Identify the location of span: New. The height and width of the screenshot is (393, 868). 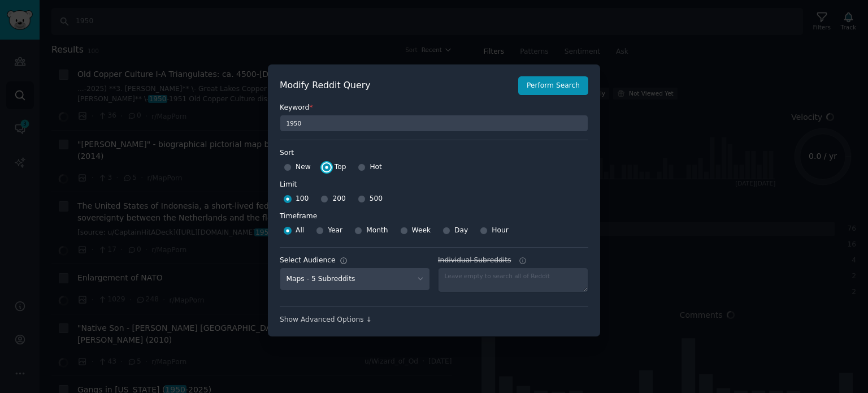
(303, 167).